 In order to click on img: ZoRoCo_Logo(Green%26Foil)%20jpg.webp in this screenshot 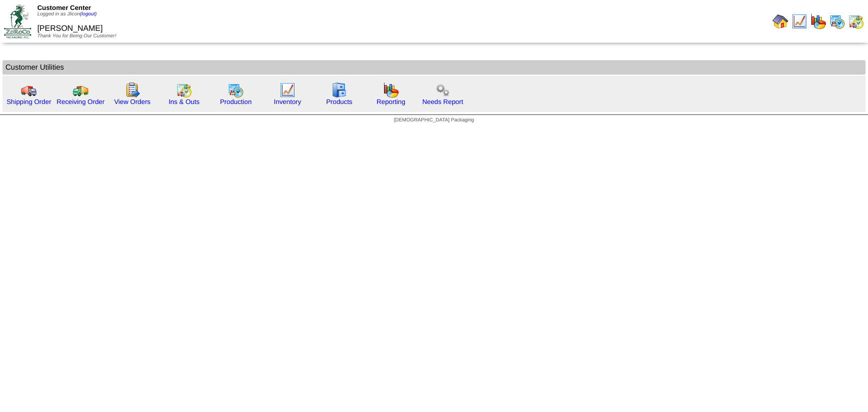, I will do `click(17, 21)`.